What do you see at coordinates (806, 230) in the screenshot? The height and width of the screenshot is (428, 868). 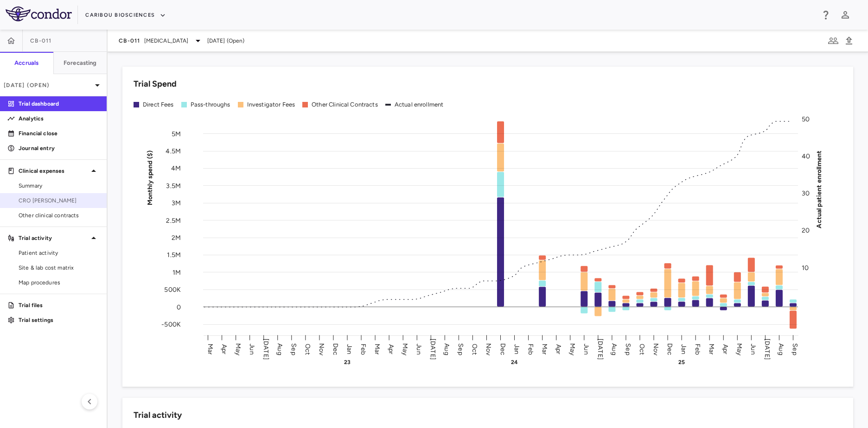 I see `tspan: 20` at bounding box center [806, 230].